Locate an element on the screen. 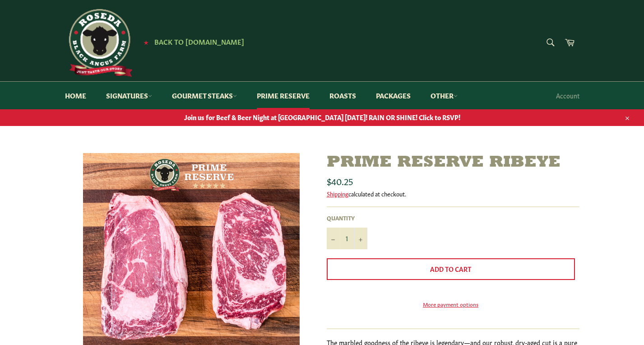 The height and width of the screenshot is (345, 644). button: Reduce item quantity by one is located at coordinates (334, 238).